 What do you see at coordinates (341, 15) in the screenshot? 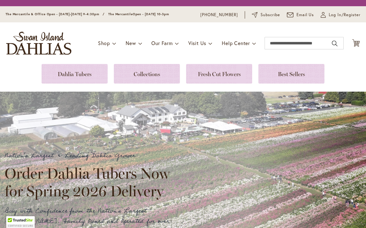
I see `a: Log In/Register` at bounding box center [341, 15].